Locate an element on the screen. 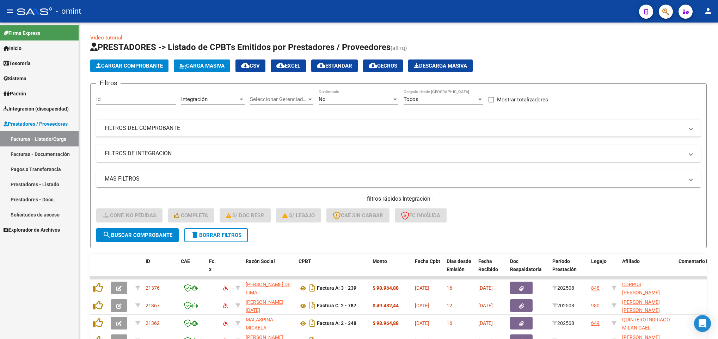 Image resolution: width=718 pixels, height=339 pixels. button: S/ legajo is located at coordinates (298, 216).